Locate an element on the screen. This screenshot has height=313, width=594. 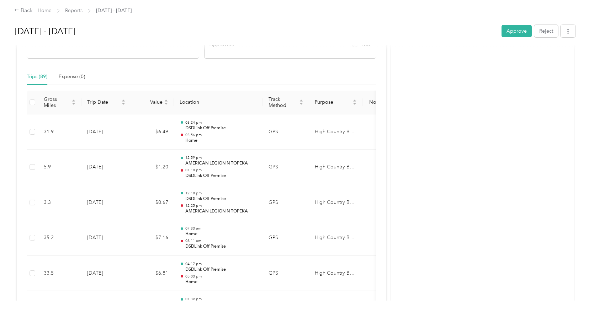
p: 03:56 pm is located at coordinates (221, 135).